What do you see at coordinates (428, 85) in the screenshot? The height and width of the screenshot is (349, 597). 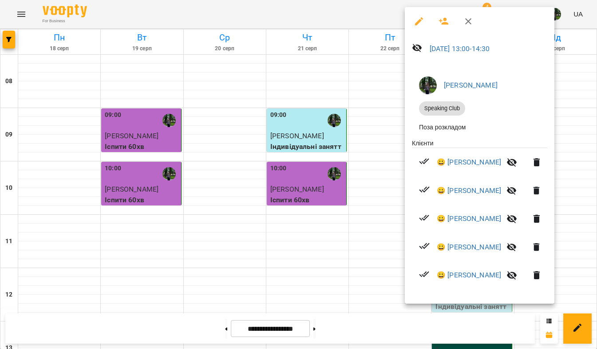 I see `img: 295700936d15feefccb57b2eaa6bd343.jpg` at bounding box center [428, 85].